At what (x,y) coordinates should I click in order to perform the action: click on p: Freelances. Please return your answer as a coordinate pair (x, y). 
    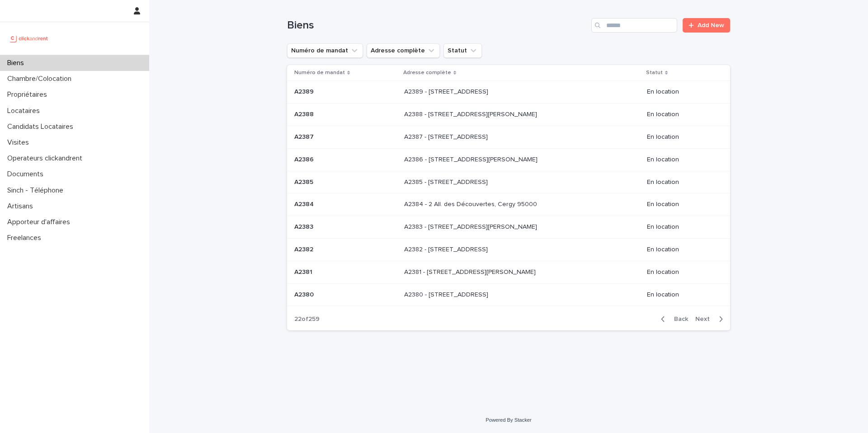
    Looking at the image, I should click on (26, 238).